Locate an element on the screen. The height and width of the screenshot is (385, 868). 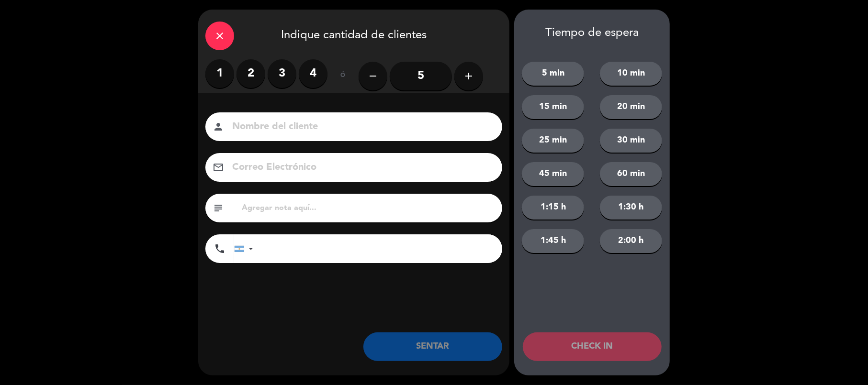
button: 1:30 h is located at coordinates (631, 208).